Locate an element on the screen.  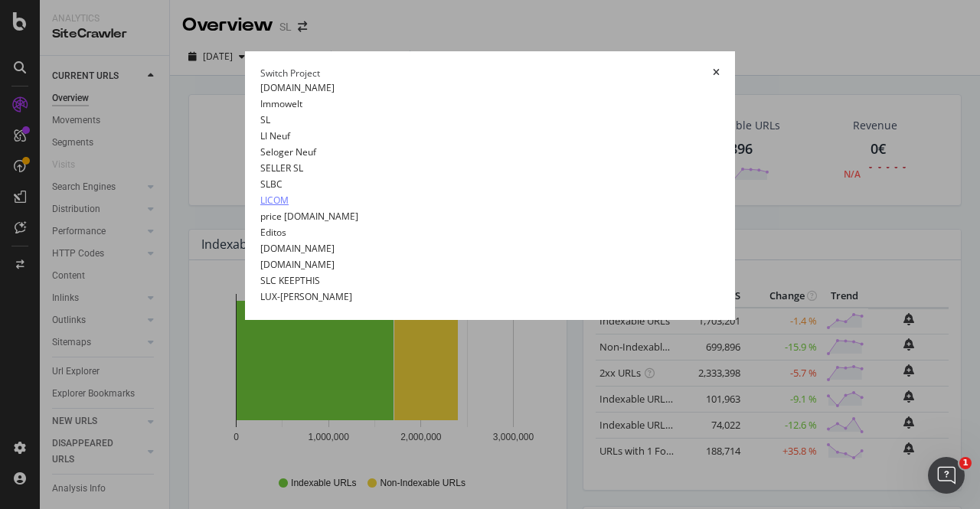
a: SLBC is located at coordinates (271, 184).